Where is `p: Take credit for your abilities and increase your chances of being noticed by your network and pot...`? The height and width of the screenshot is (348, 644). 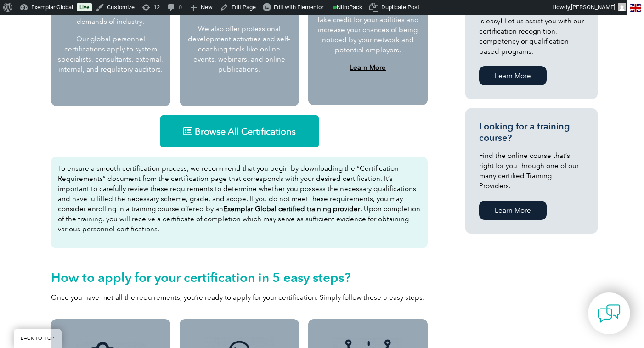
p: Take credit for your abilities and increase your chances of being noticed by your network and pot... is located at coordinates (368, 35).